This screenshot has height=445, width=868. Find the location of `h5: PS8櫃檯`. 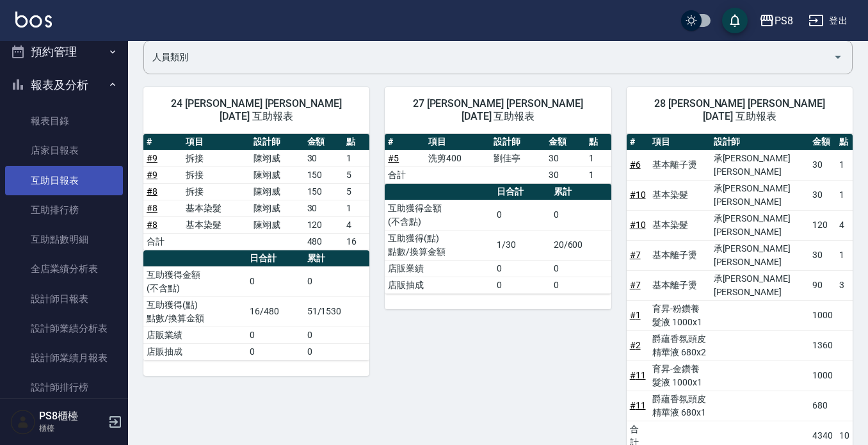

h5: PS8櫃檯 is located at coordinates (72, 416).